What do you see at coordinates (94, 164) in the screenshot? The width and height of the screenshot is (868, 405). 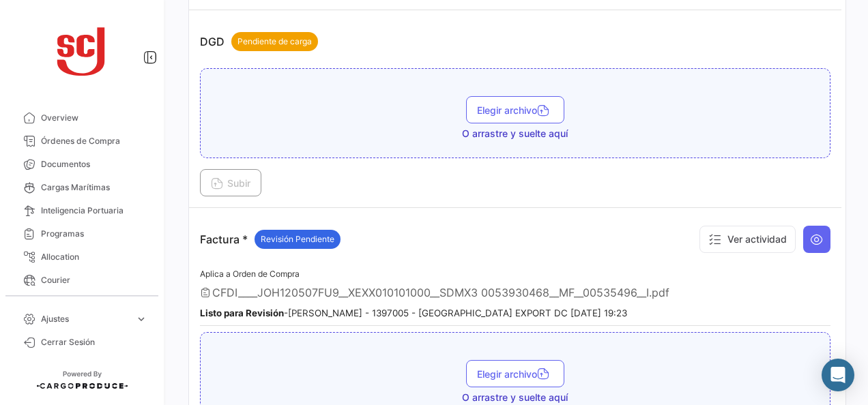 I see `span: Documentos` at bounding box center [94, 164].